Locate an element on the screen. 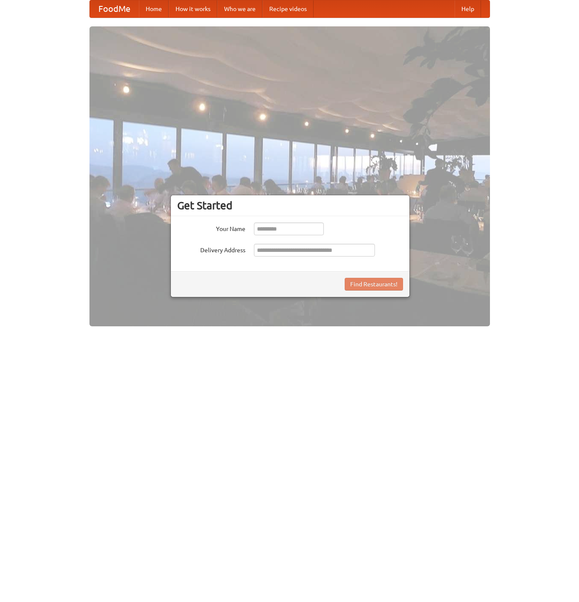 Image resolution: width=579 pixels, height=602 pixels. a: FoodMe is located at coordinates (114, 9).